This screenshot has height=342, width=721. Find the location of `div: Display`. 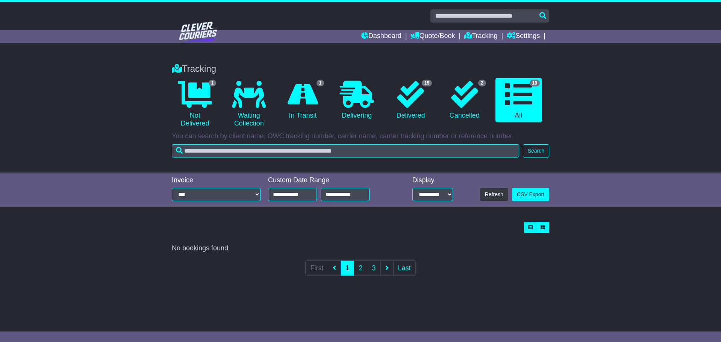

div: Display is located at coordinates (433, 181).